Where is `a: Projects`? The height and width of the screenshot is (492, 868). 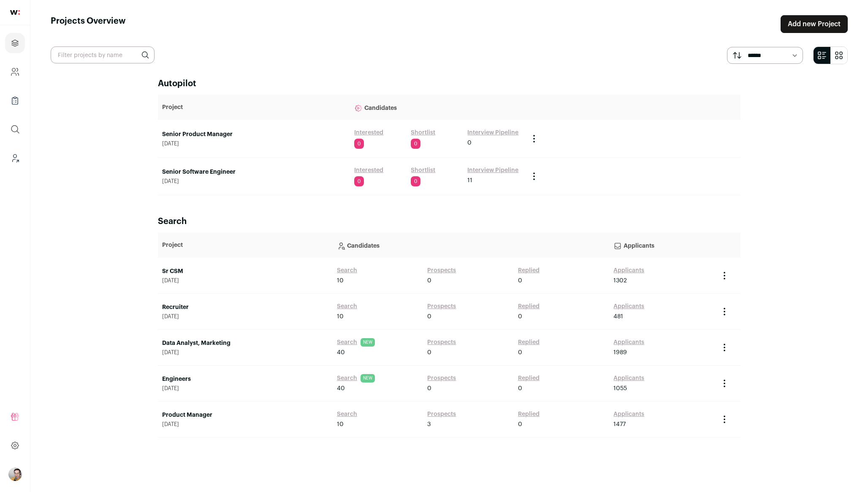 a: Projects is located at coordinates (15, 43).